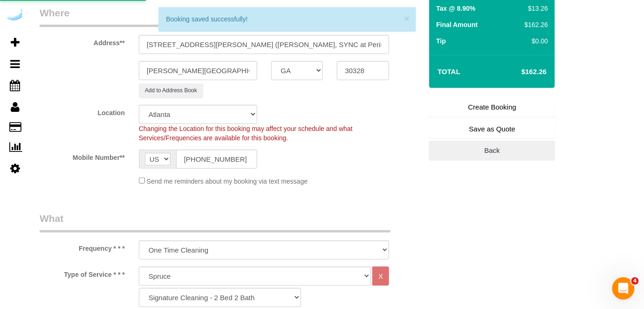  Describe the element at coordinates (246, 133) in the screenshot. I see `span: Changing the Location for this booking may affect your schedule and what Services/Frequencies are...` at that location.